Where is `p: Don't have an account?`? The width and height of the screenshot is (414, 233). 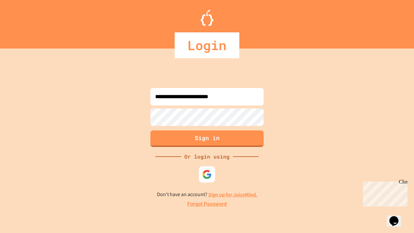
p: Don't have an account? is located at coordinates (207, 194).